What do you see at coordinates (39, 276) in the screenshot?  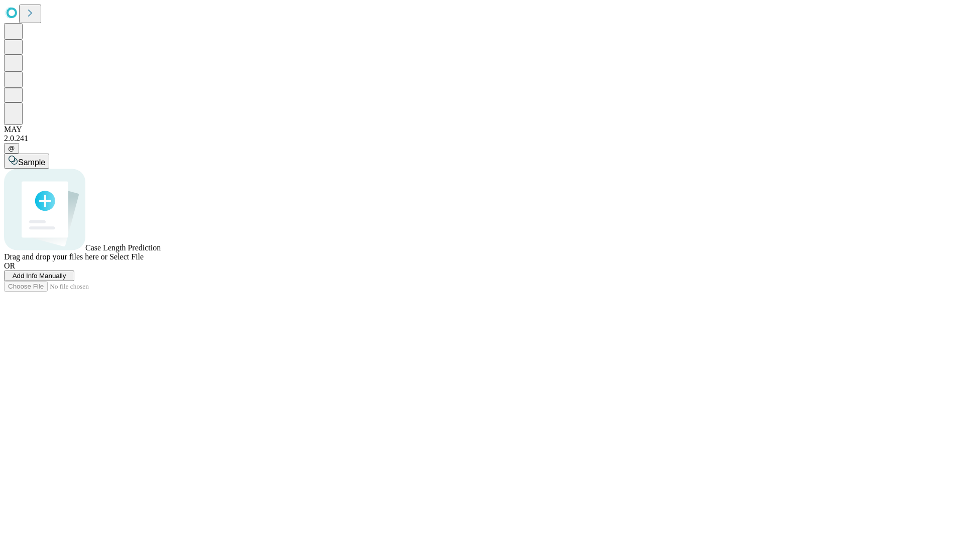 I see `span: Add Info Manually` at bounding box center [39, 276].